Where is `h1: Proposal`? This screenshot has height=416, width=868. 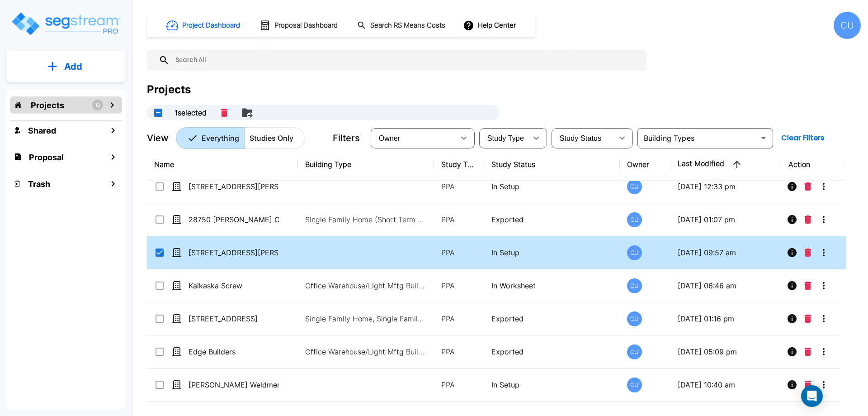
h1: Proposal is located at coordinates (46, 157).